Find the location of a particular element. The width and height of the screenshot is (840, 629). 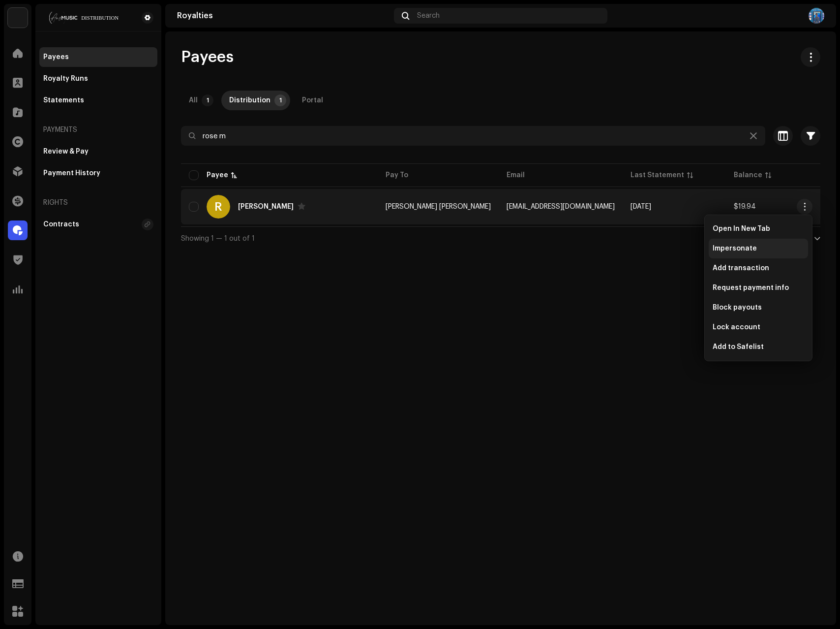

img: 5e4483b3-e6cb-4a99-9ad8-29ce9094b33b is located at coordinates (816, 16).